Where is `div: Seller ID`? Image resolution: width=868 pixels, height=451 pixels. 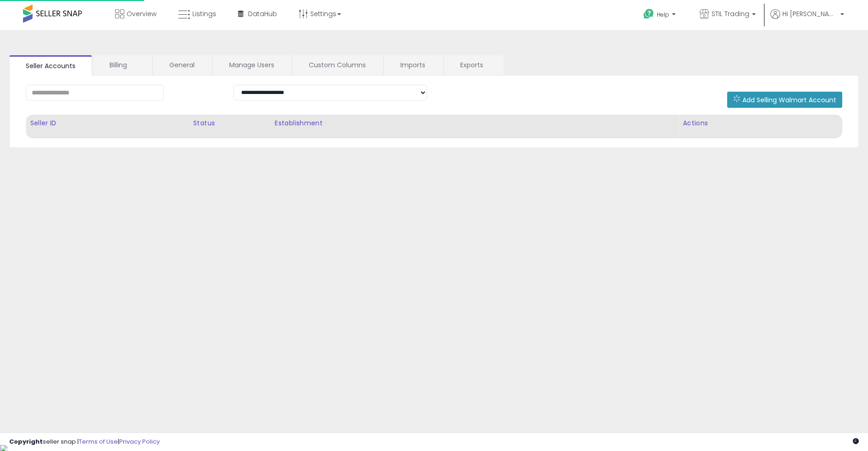 div: Seller ID is located at coordinates (108, 123).